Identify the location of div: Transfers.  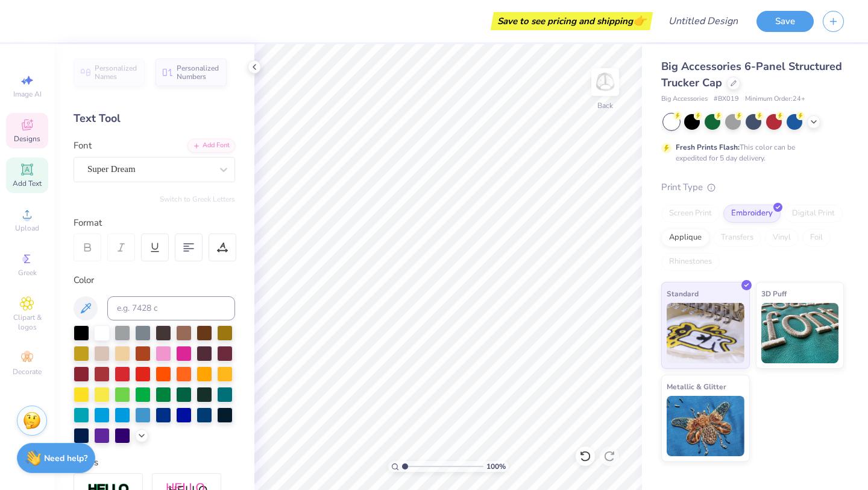
(738, 237).